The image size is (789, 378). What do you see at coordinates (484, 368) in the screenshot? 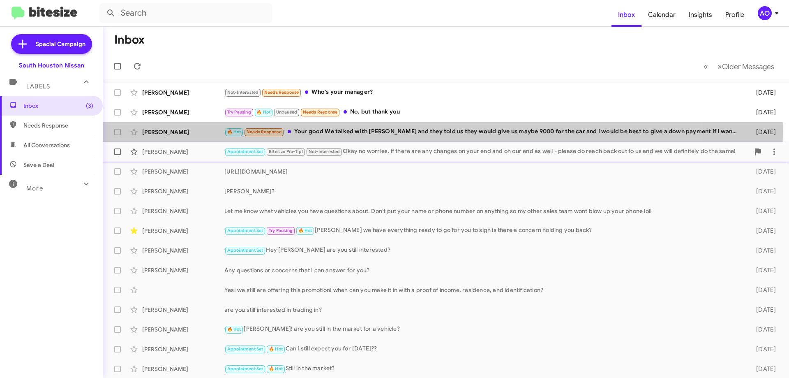
I see `div: Still in the market?` at bounding box center [484, 368].